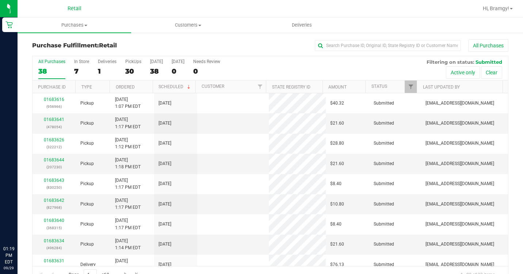 The height and width of the screenshot is (274, 523). I want to click on a: Purchases, so click(74, 25).